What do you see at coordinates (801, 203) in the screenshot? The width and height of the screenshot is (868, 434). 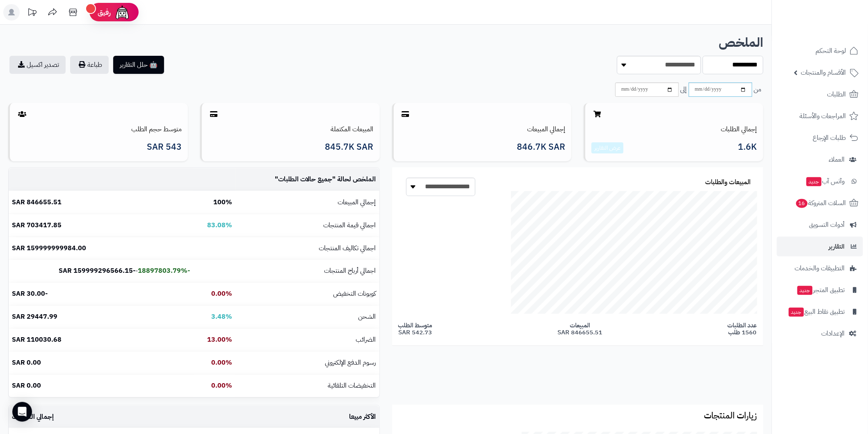 I see `span: 16` at bounding box center [801, 203].